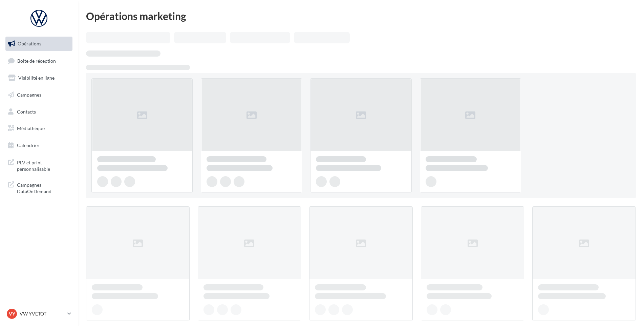 The height and width of the screenshot is (326, 644). I want to click on span: VY, so click(12, 314).